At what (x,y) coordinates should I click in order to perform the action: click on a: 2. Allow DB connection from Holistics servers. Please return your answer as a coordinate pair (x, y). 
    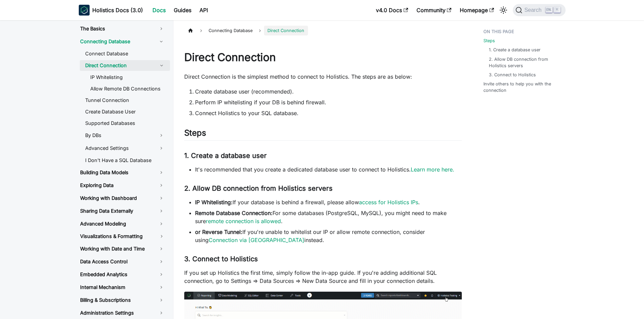
    Looking at the image, I should click on (525, 63).